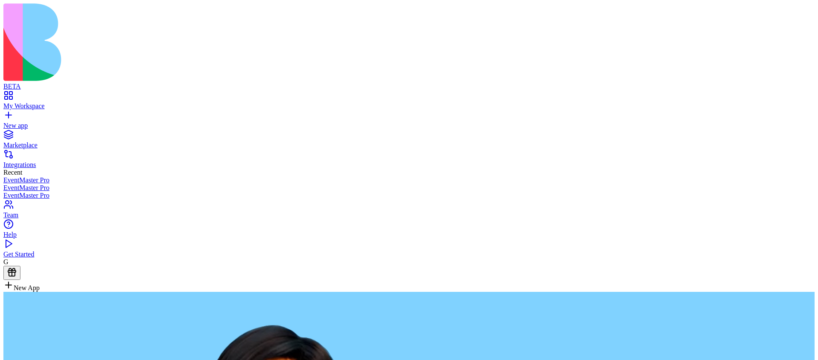  I want to click on a: New app, so click(409, 122).